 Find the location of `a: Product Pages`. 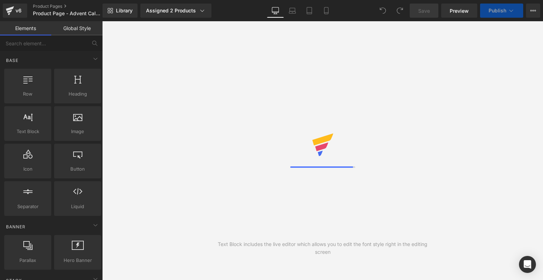

a: Product Pages is located at coordinates (74, 6).